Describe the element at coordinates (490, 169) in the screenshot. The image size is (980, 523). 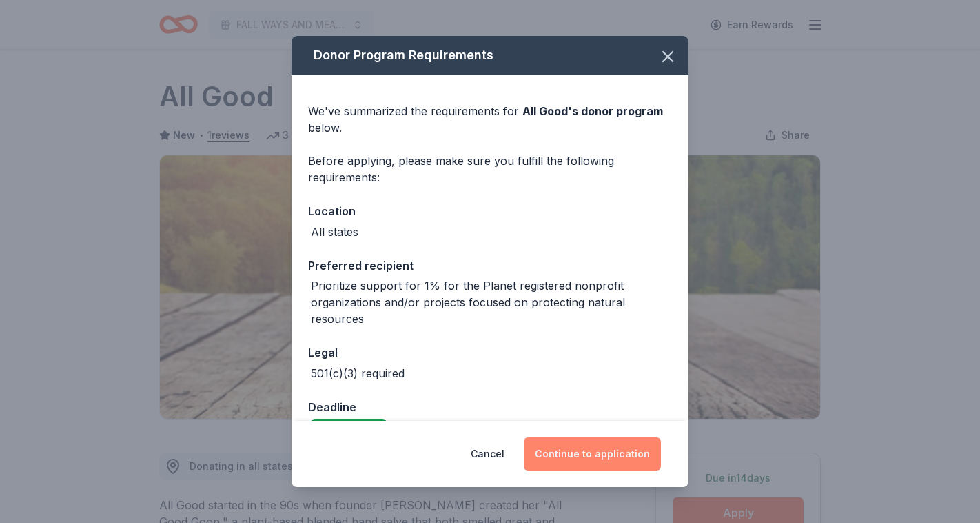
I see `div: Before applying, please make sure you fulfill the following requirements:` at that location.